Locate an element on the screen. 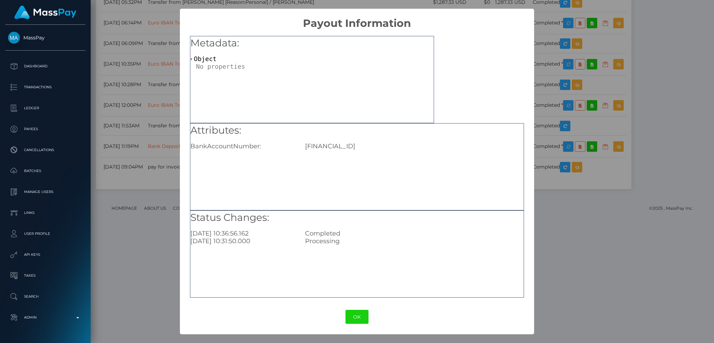 The image size is (714, 343). button: OK is located at coordinates (357, 317).